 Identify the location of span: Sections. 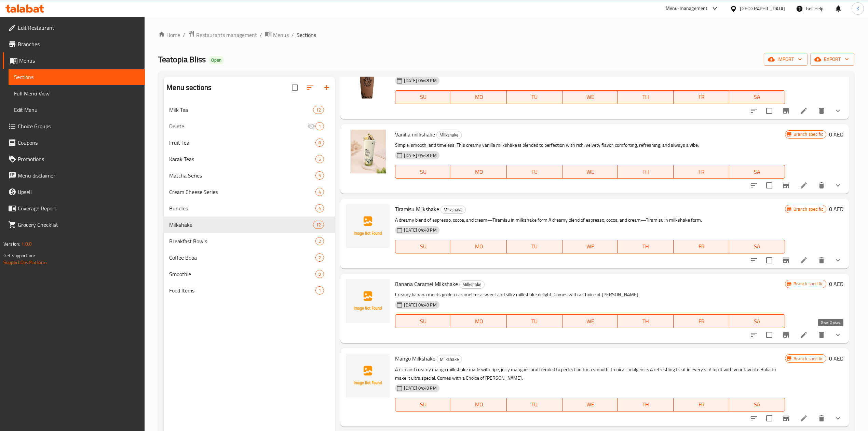
(306, 35).